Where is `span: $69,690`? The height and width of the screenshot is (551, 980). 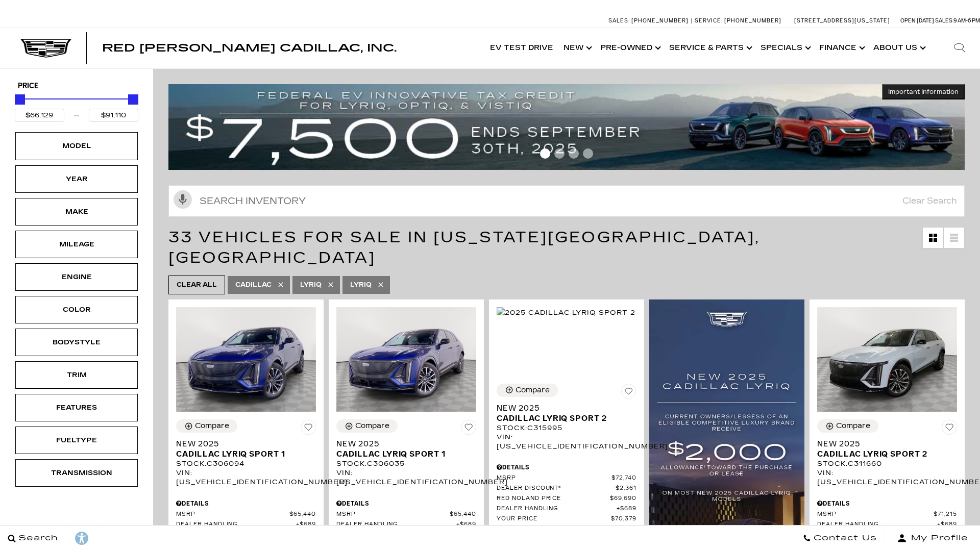 span: $69,690 is located at coordinates (623, 498).